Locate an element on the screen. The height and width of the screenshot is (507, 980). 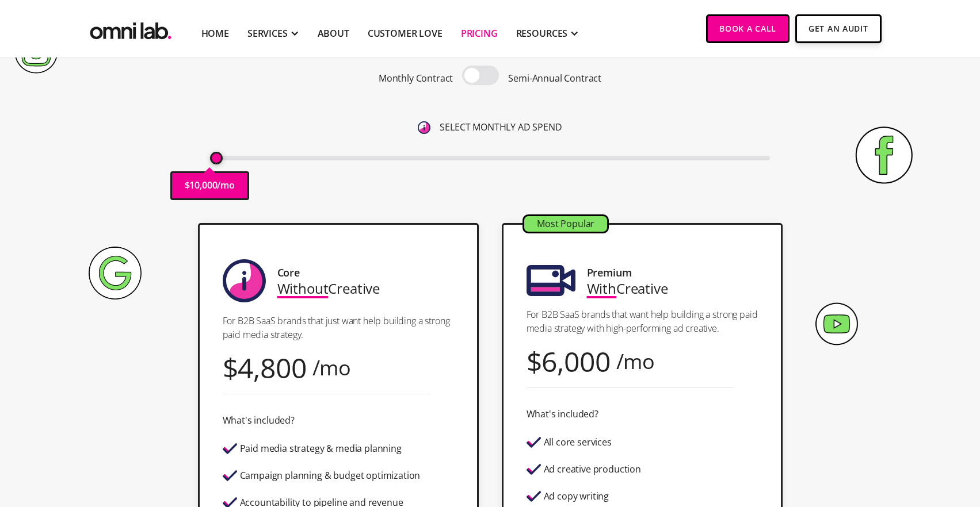
div: All core services is located at coordinates (578, 442).